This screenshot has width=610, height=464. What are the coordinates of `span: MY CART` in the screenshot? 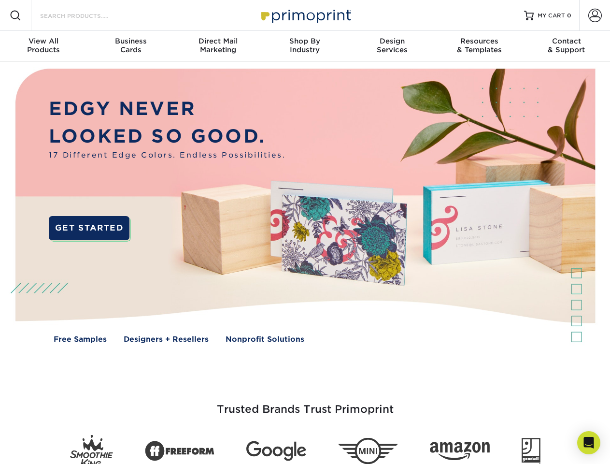 It's located at (551, 15).